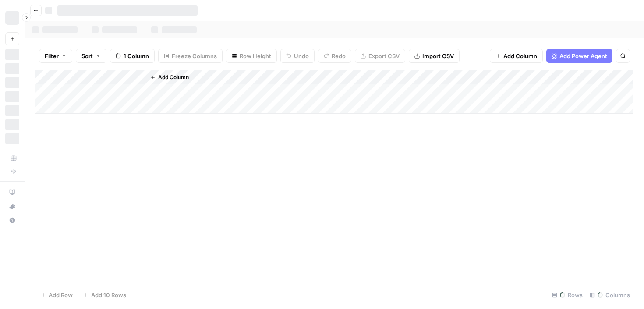 The image size is (644, 309). I want to click on a: AirOps Academy, so click(12, 192).